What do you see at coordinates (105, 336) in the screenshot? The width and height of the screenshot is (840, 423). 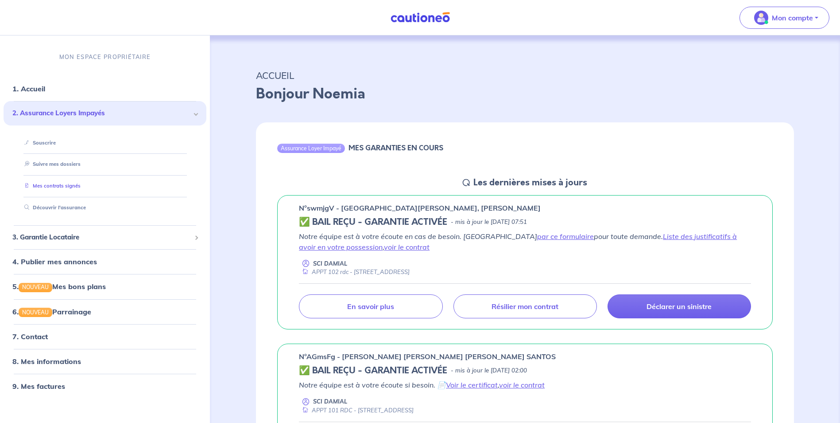 I see `div: 7. Contact` at bounding box center [105, 336].